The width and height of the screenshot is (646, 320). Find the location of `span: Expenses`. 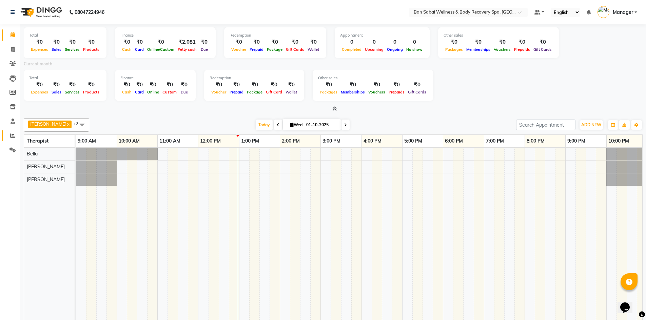

span: Expenses is located at coordinates (39, 92).